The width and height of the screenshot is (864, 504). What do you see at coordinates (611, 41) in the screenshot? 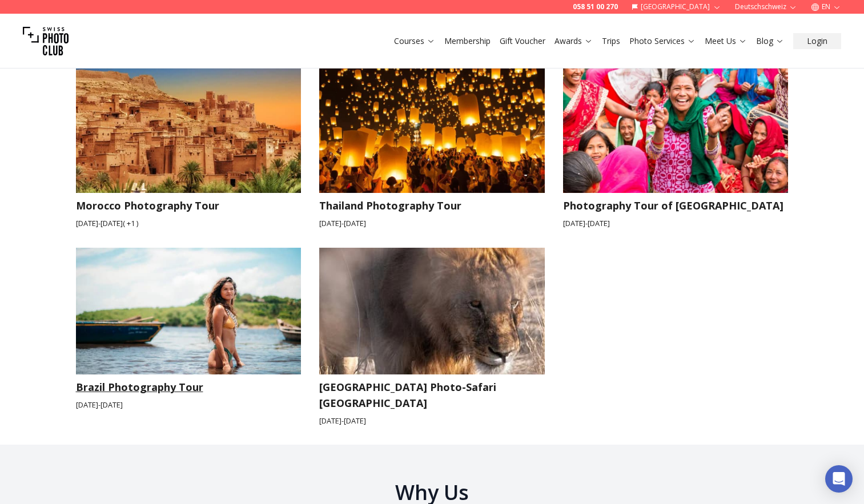
I see `button: Trips` at bounding box center [611, 41].